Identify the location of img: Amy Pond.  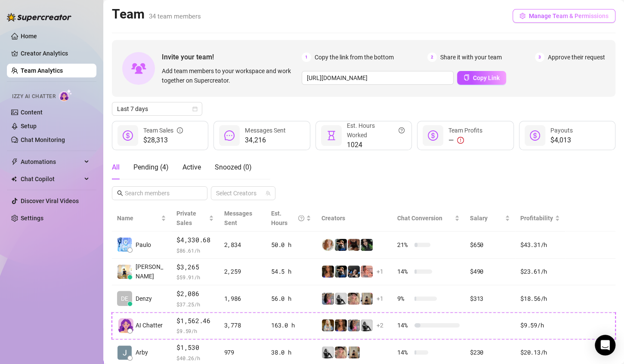
(328, 245).